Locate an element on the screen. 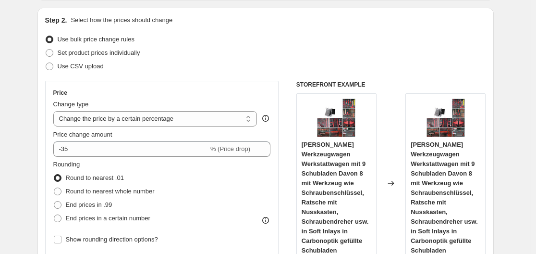 This screenshot has width=536, height=254. h2: Step 2. is located at coordinates (56, 20).